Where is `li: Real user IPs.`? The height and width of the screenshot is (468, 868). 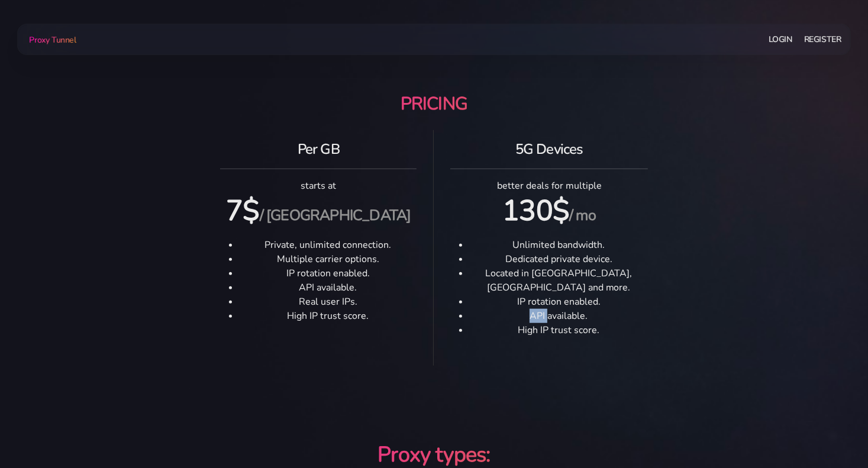
li: Real user IPs. is located at coordinates (328, 302).